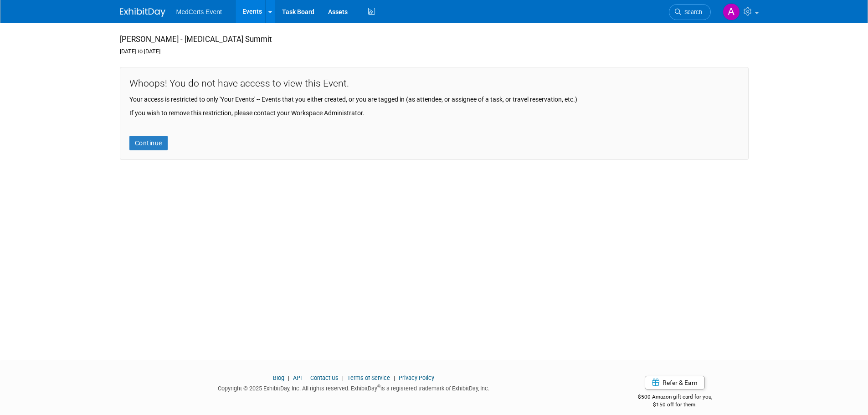 The height and width of the screenshot is (415, 868). What do you see at coordinates (675, 398) in the screenshot?
I see `div: $500 Amazon gift card for you,` at bounding box center [675, 398].